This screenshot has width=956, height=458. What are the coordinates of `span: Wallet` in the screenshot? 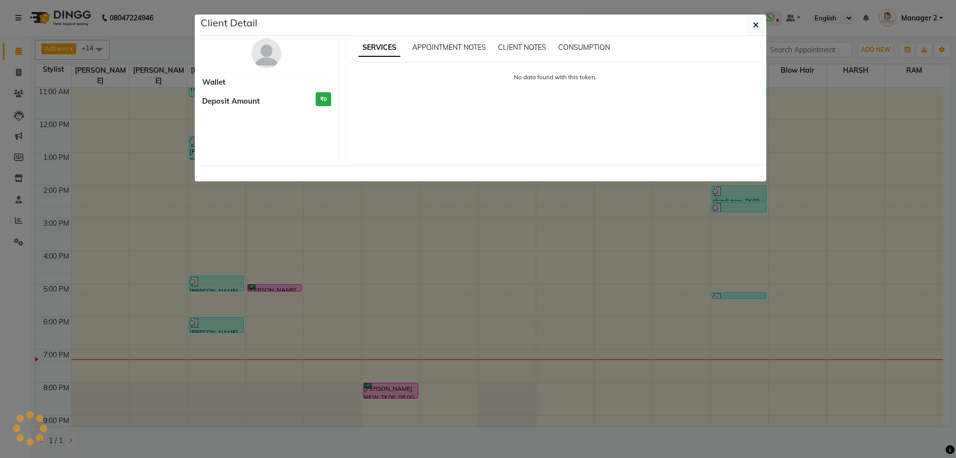 It's located at (214, 82).